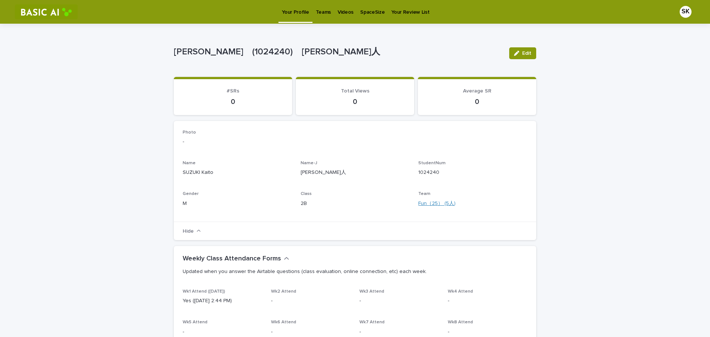 This screenshot has width=710, height=337. Describe the element at coordinates (685, 12) in the screenshot. I see `div: SK` at that location.